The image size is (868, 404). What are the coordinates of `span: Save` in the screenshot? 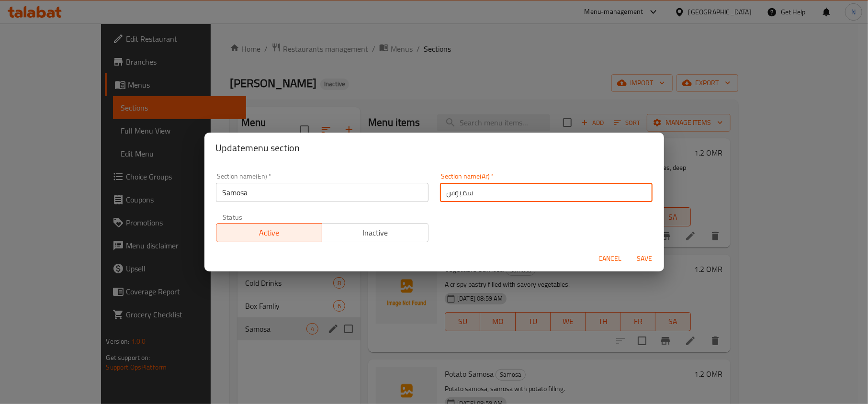 It's located at (645, 259).